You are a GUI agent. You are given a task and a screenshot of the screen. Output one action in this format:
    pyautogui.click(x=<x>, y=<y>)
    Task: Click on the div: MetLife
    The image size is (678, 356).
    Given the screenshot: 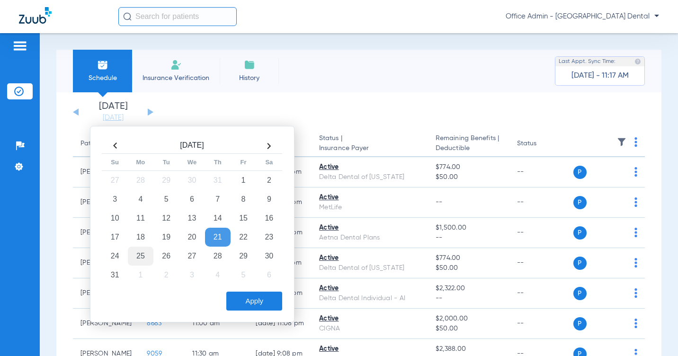 What is the action you would take?
    pyautogui.click(x=370, y=207)
    